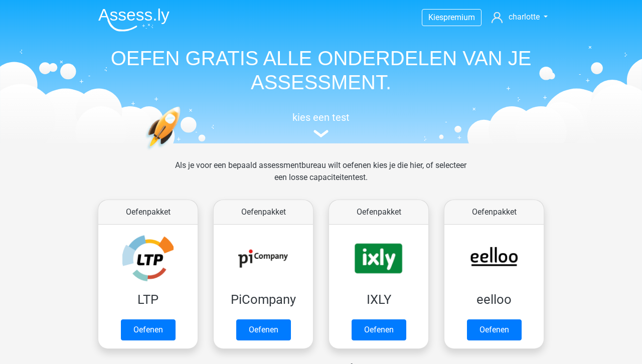 This screenshot has width=642, height=364. I want to click on a: Kiespremium, so click(451, 17).